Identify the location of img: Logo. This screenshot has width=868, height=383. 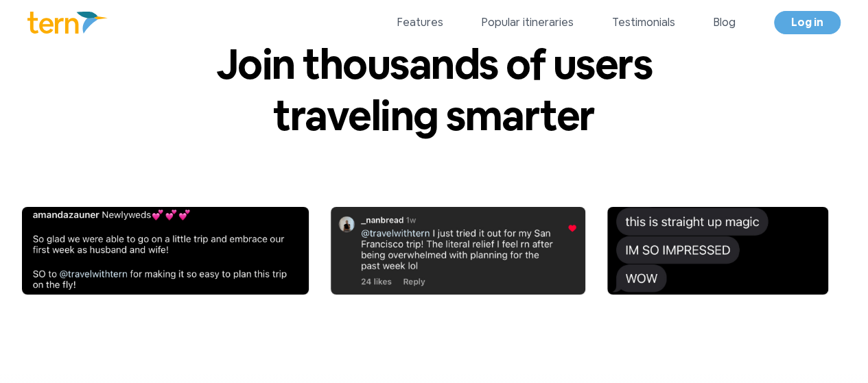
(67, 23).